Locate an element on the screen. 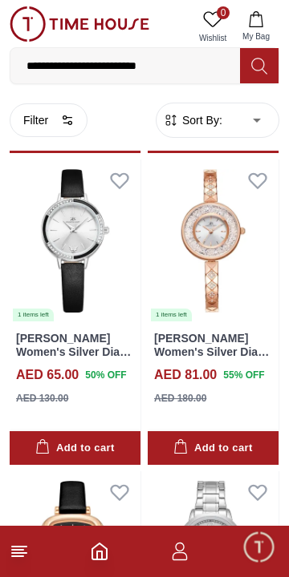 This screenshot has height=577, width=289. h4: AED 81.00 is located at coordinates (185, 375).